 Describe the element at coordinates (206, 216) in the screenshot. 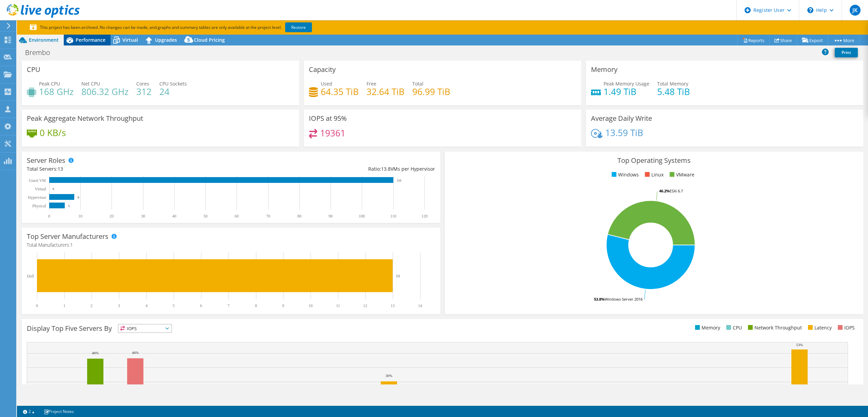

I see `text: 50` at that location.